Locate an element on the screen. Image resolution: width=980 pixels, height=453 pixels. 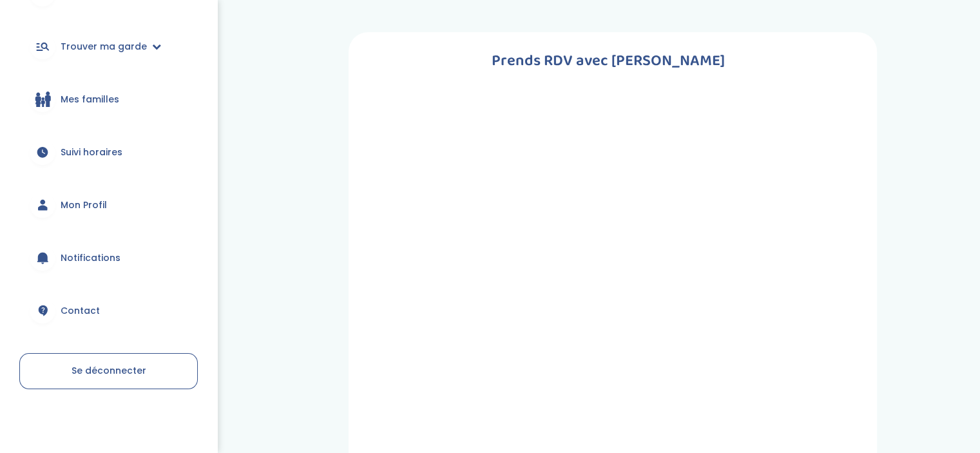
a: Mes familles is located at coordinates (108, 99).